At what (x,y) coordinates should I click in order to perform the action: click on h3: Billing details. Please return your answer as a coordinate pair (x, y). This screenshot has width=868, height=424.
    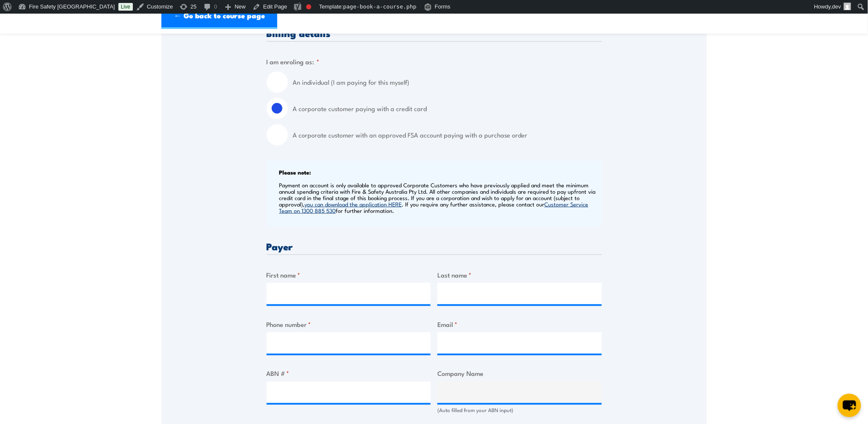
    Looking at the image, I should click on (434, 32).